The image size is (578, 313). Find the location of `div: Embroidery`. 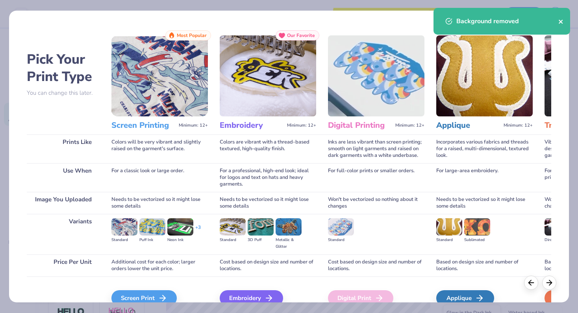

div: Embroidery is located at coordinates (251, 299).